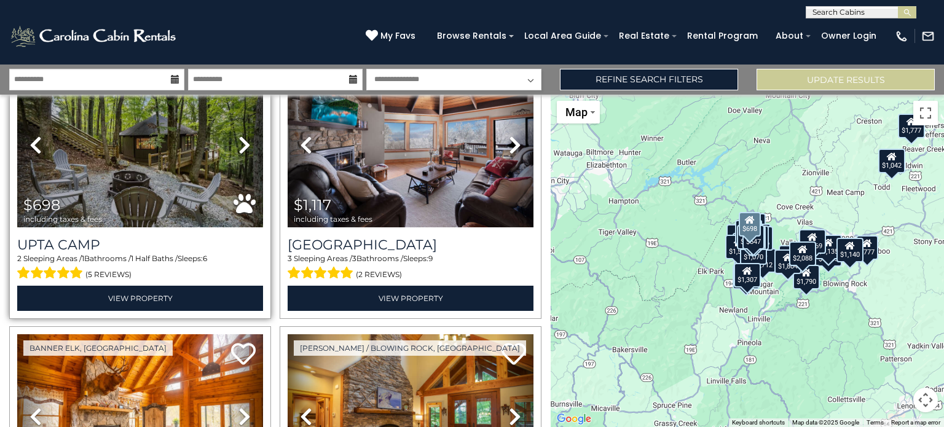 The image size is (944, 427). Describe the element at coordinates (411, 245) in the screenshot. I see `h3: Beech Mountain Place` at that location.